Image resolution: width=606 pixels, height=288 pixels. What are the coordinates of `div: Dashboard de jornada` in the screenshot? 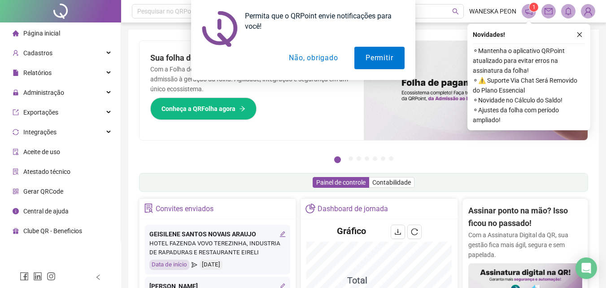 It's located at (353, 209).